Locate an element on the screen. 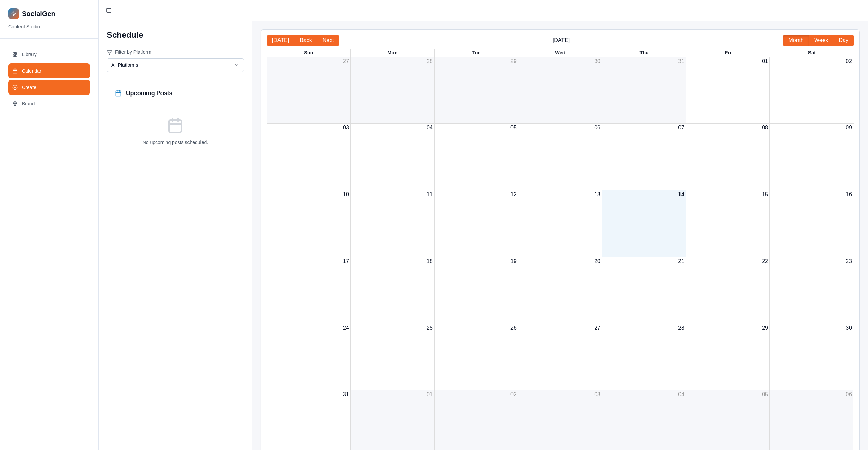  a: Create is located at coordinates (49, 87).